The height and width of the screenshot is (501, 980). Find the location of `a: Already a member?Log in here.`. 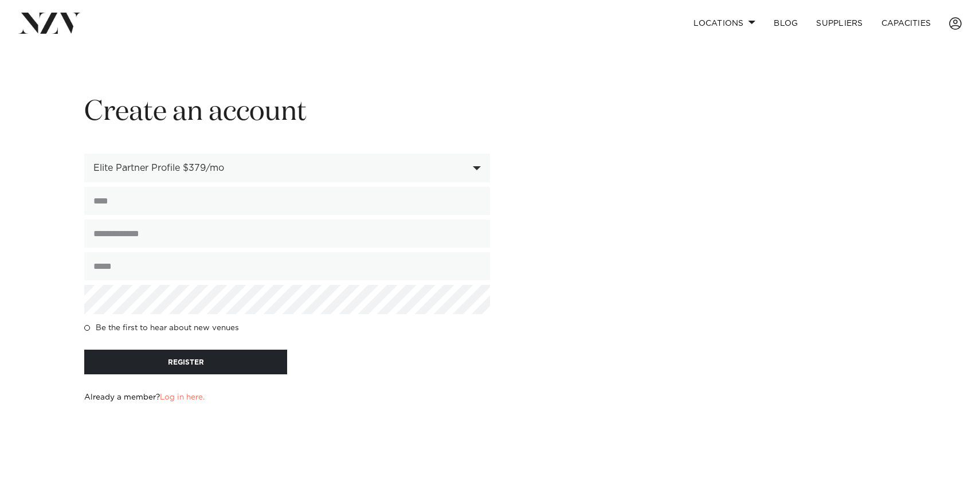

a: Already a member?Log in here. is located at coordinates (145, 409).